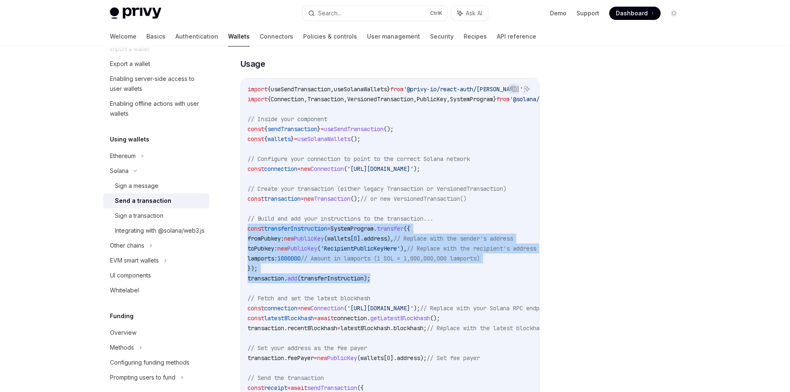  I want to click on div: Sign a transaction, so click(139, 216).